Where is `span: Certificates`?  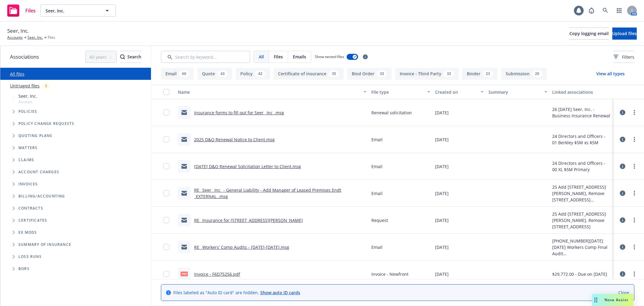 span: Certificates is located at coordinates (33, 220).